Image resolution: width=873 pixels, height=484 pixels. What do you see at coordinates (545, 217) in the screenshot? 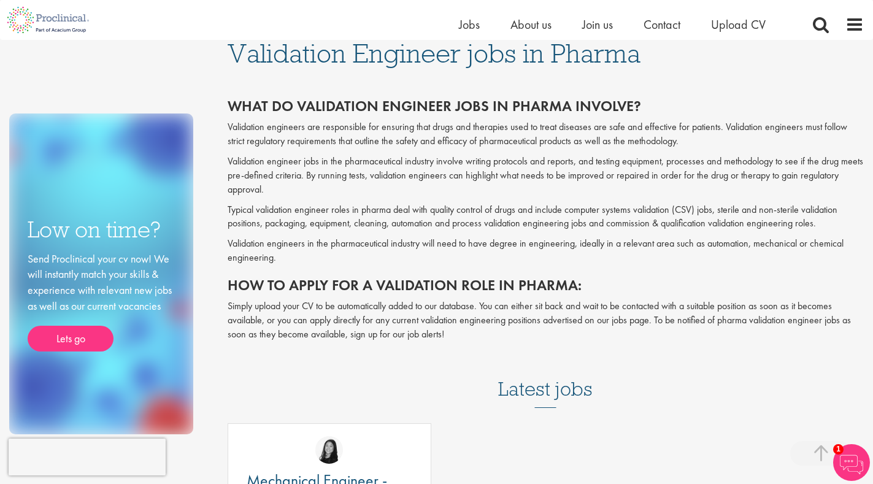
I see `p: Typical validation engineer roles in pharma deal with quality control of drugs and include comput...` at bounding box center [545, 217].